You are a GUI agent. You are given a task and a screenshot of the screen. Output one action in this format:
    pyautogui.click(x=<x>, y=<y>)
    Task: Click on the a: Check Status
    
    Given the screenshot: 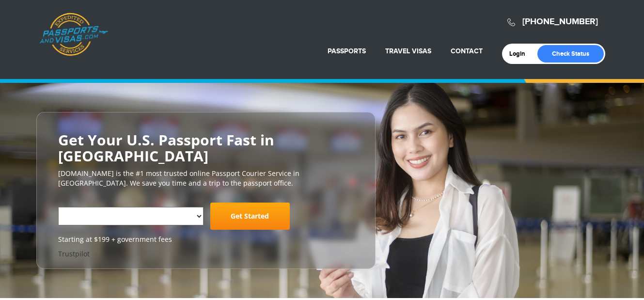 What is the action you would take?
    pyautogui.click(x=570, y=54)
    